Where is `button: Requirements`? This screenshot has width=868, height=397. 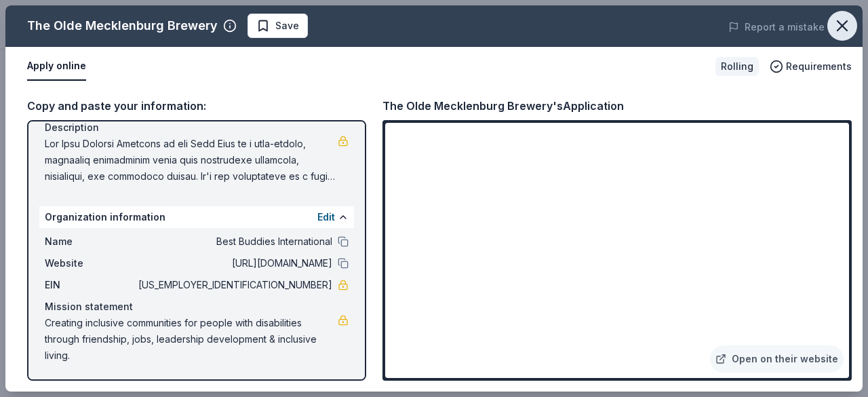 button: Requirements is located at coordinates (810, 66).